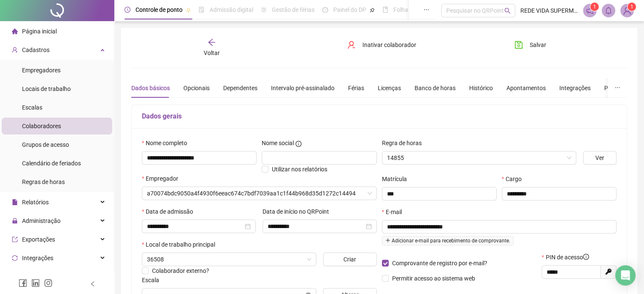  What do you see at coordinates (325, 10) in the screenshot?
I see `span: dashboard` at bounding box center [325, 10].